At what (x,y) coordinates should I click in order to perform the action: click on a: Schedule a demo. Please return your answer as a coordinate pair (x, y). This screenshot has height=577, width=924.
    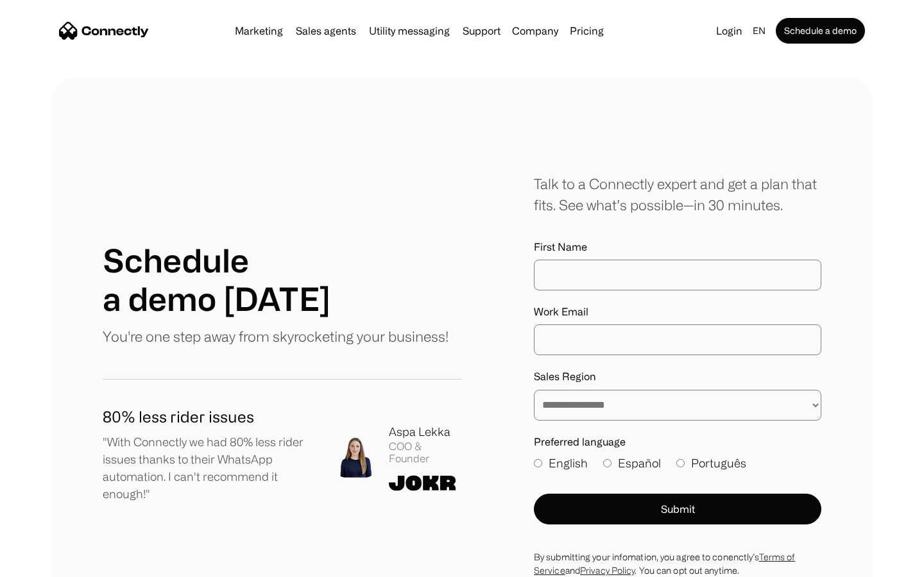
    Looking at the image, I should click on (820, 31).